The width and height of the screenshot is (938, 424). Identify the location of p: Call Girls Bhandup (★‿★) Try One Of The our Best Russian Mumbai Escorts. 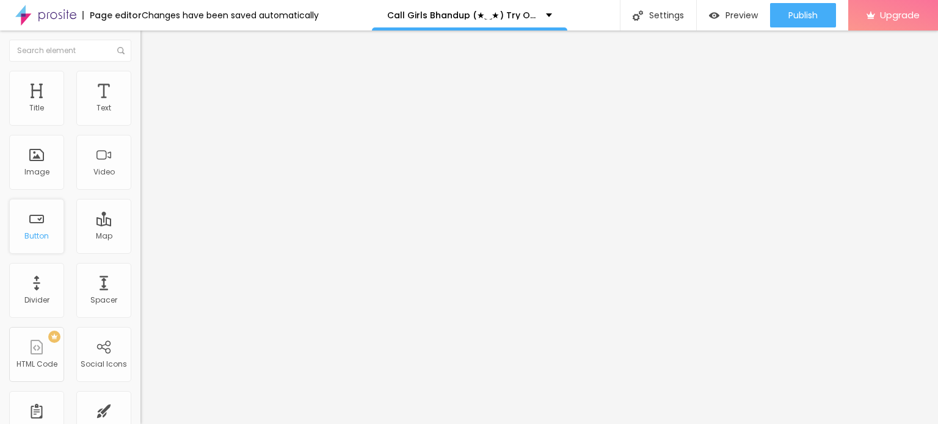
(462, 15).